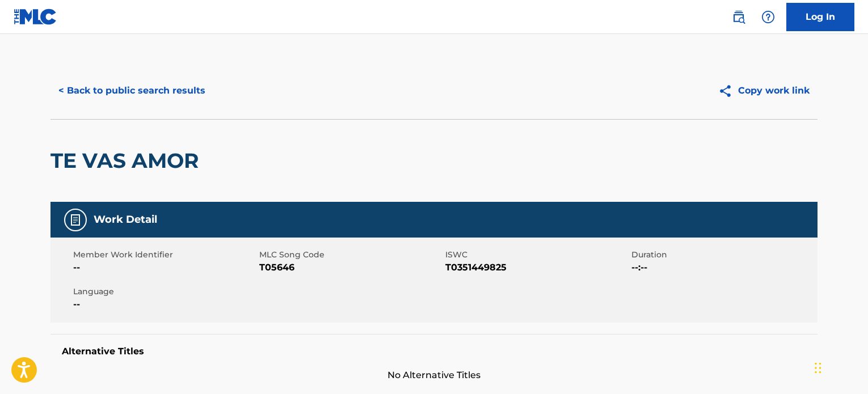  I want to click on span: Member Work Identifier, so click(164, 255).